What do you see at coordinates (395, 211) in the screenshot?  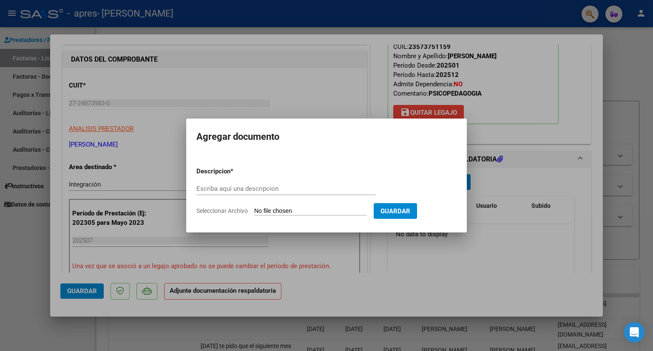 I see `span: Guardar` at bounding box center [395, 211].